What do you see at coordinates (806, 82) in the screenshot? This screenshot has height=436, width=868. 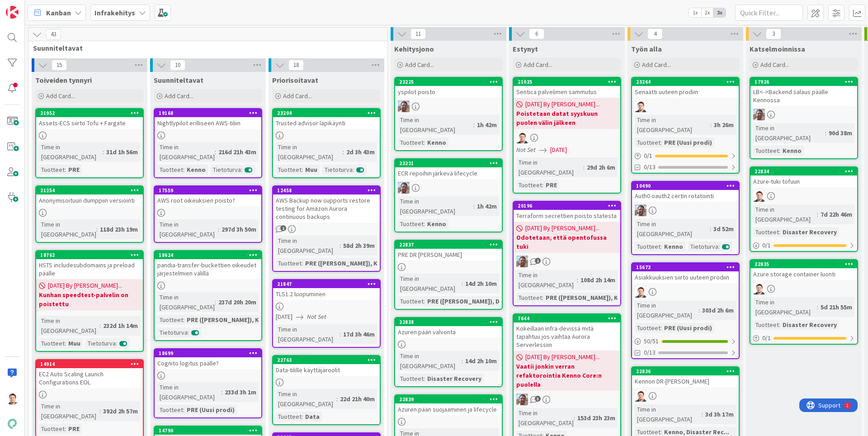 I see `div: 17926` at bounding box center [806, 82].